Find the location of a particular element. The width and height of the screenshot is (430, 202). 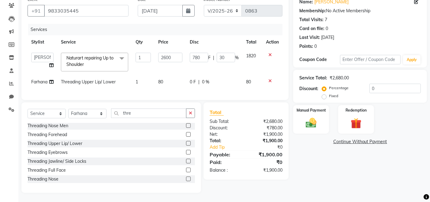

a: Continue Without Payment is located at coordinates (360, 141).